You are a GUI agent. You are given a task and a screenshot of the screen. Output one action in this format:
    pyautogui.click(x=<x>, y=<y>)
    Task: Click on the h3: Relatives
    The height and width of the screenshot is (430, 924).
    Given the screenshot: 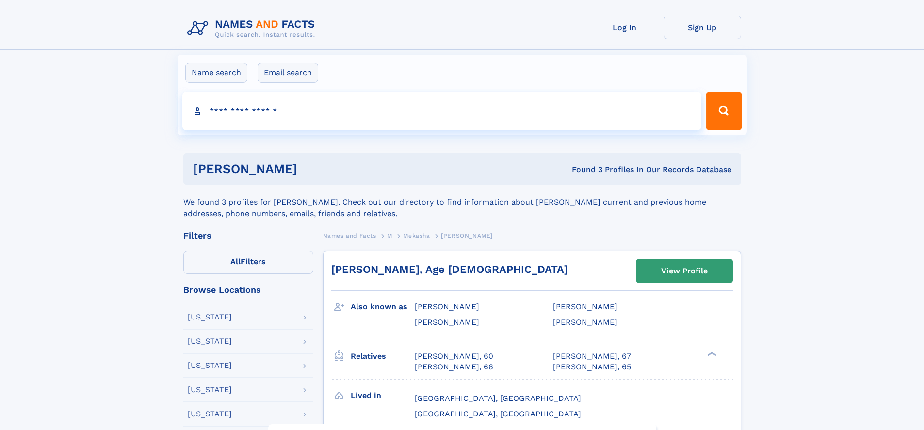 What is the action you would take?
    pyautogui.click(x=383, y=357)
    